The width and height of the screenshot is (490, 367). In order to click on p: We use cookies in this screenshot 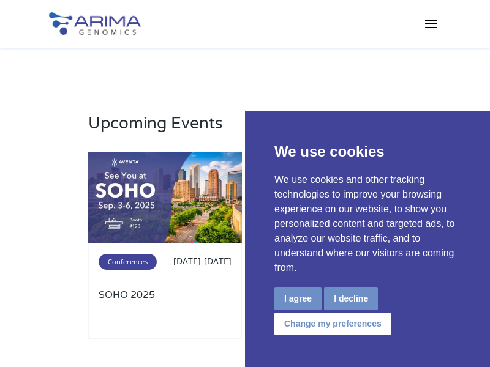, I will do `click(367, 152)`.